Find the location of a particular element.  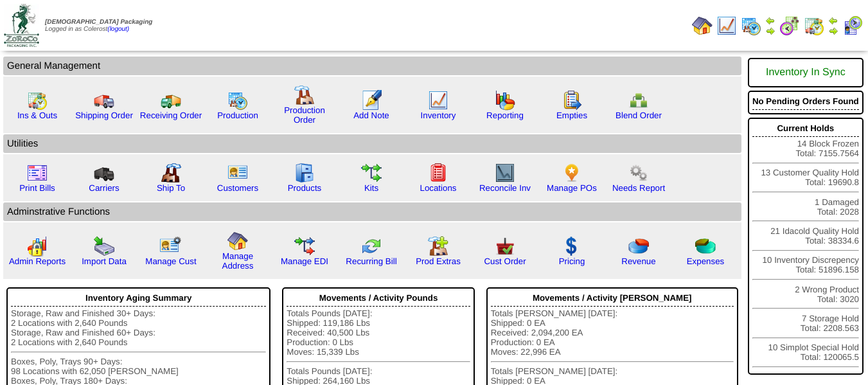

img: prodextras.gif is located at coordinates (439, 246).